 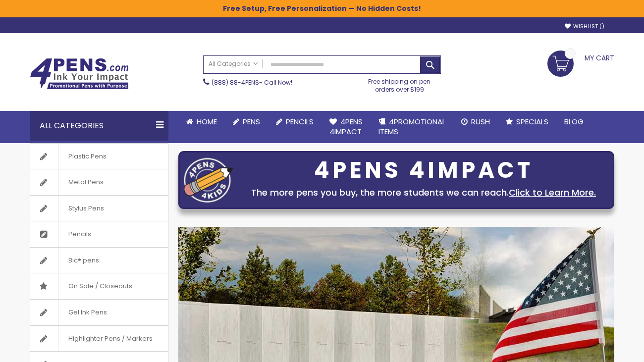 I want to click on span: 4PROMOTIONAL ITEMS, so click(x=411, y=126).